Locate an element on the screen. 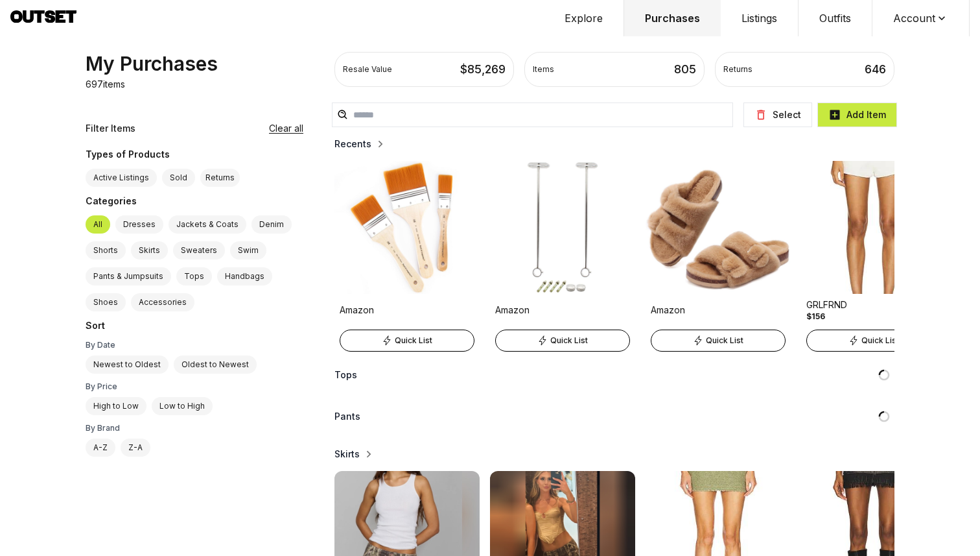  div: Items is located at coordinates (543, 69).